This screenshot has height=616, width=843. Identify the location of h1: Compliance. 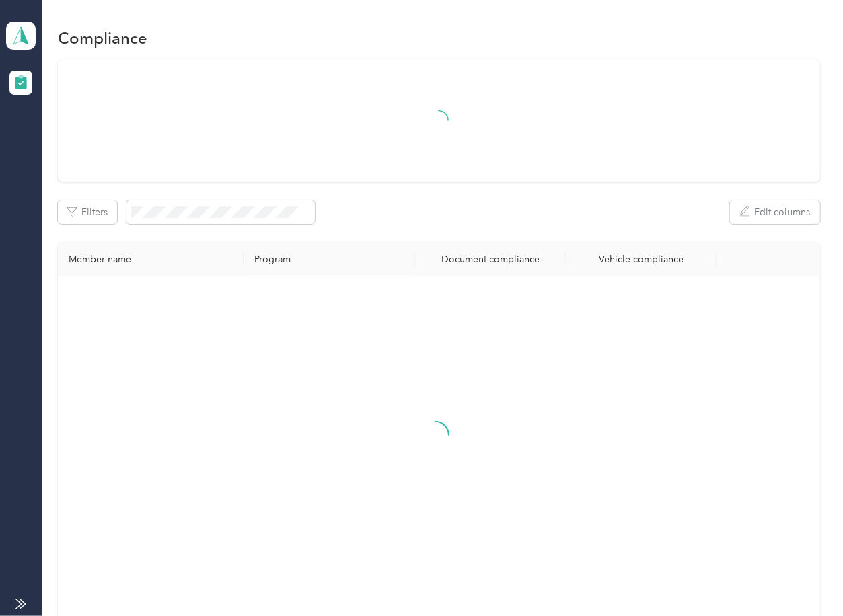
(102, 38).